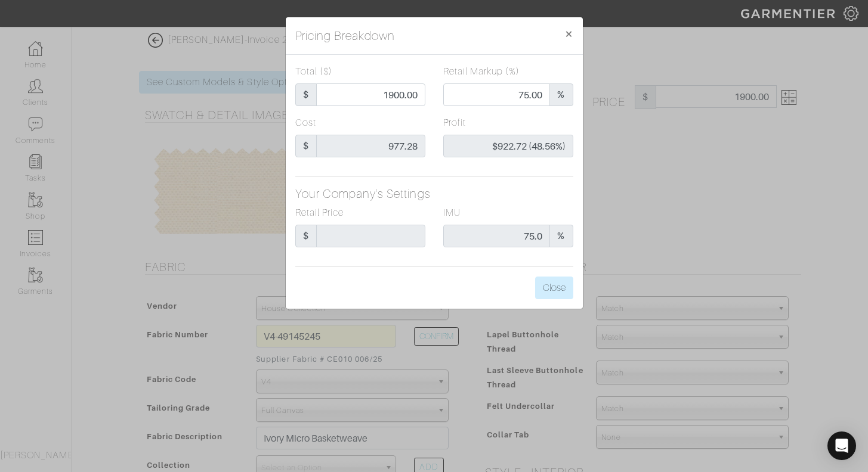 Image resolution: width=868 pixels, height=472 pixels. I want to click on input: Unit Price, so click(370, 95).